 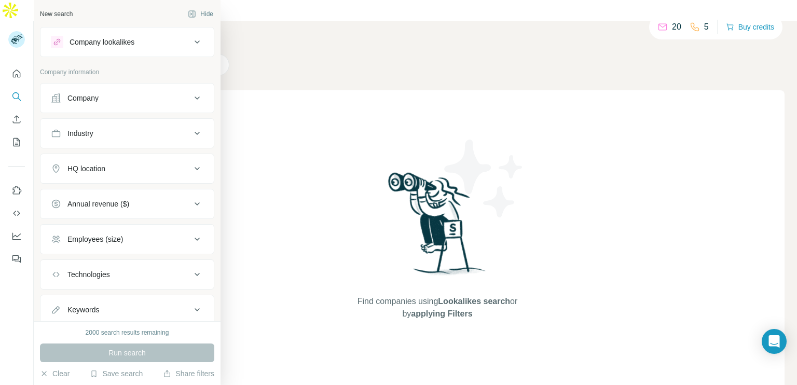 What do you see at coordinates (17, 259) in the screenshot?
I see `button: Feedback` at bounding box center [17, 259].